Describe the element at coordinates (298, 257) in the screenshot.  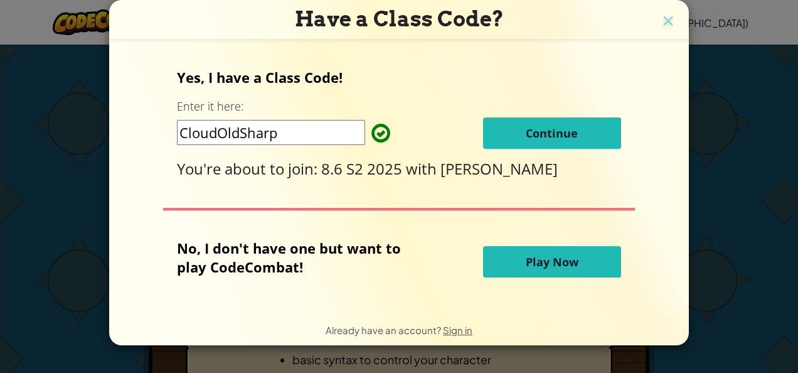
I see `p: No, I don't have one but want to play CodeCombat!` at that location.